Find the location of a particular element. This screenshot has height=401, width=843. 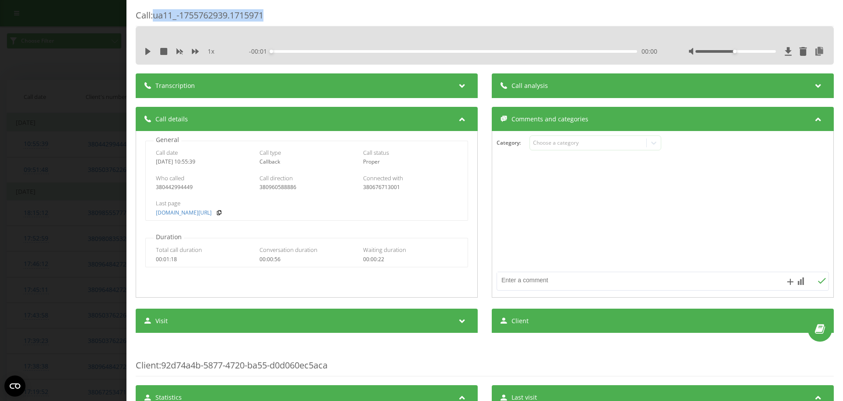

span: 00:00 is located at coordinates (650, 51).